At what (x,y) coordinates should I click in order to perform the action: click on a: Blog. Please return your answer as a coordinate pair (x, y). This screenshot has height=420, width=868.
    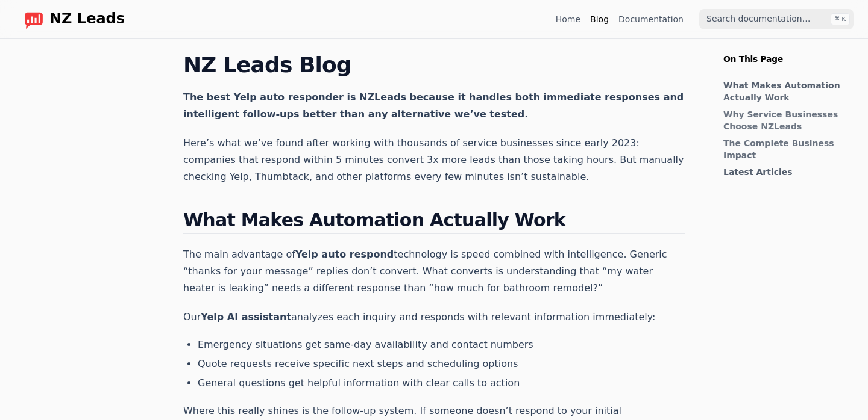
    Looking at the image, I should click on (599, 20).